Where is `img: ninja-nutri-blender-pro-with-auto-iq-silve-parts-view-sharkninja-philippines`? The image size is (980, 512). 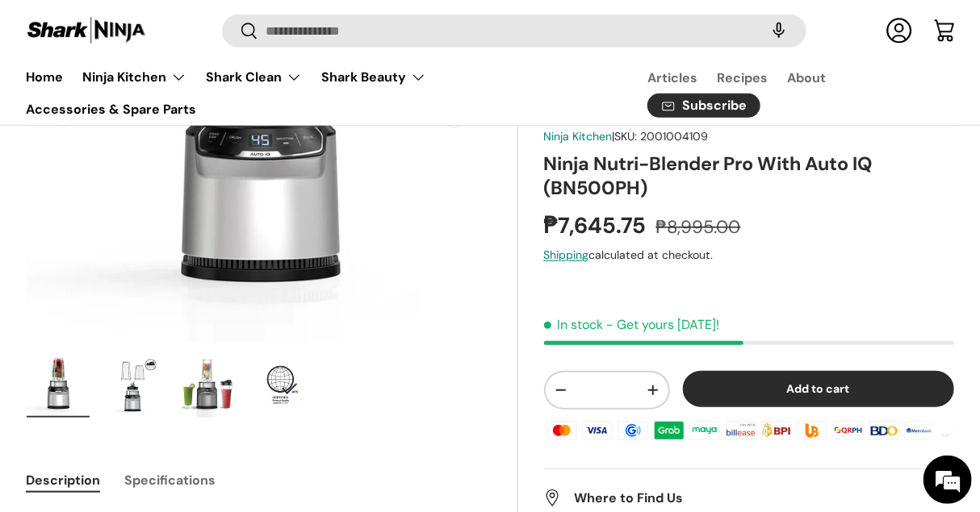 img: ninja-nutri-blender-pro-with-auto-iq-silve-parts-view-sharkninja-philippines is located at coordinates (133, 385).